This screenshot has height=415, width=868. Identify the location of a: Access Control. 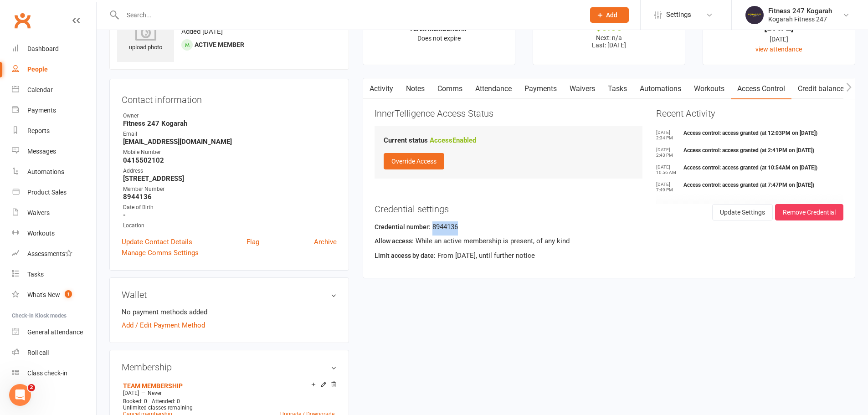
(761, 89).